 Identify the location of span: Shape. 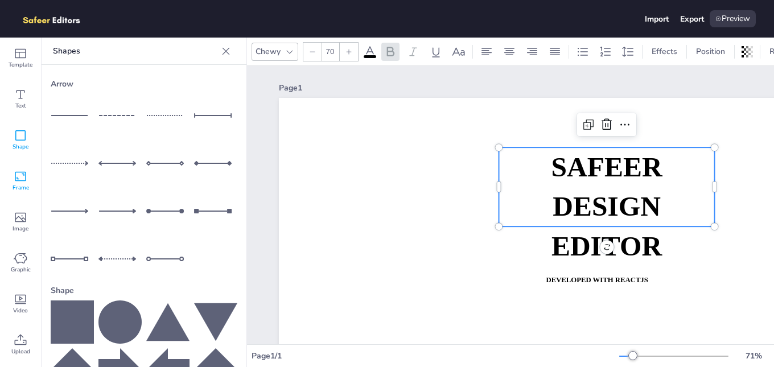
(20, 147).